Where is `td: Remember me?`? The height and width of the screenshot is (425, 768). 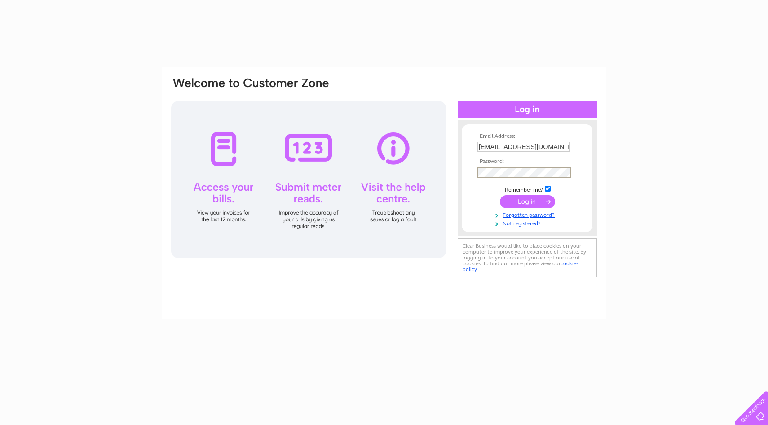
td: Remember me? is located at coordinates (527, 189).